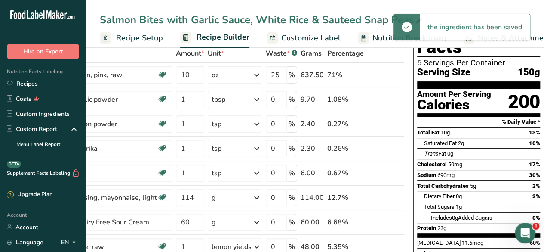  Describe the element at coordinates (431, 153) in the screenshot. I see `i: Trans` at that location.